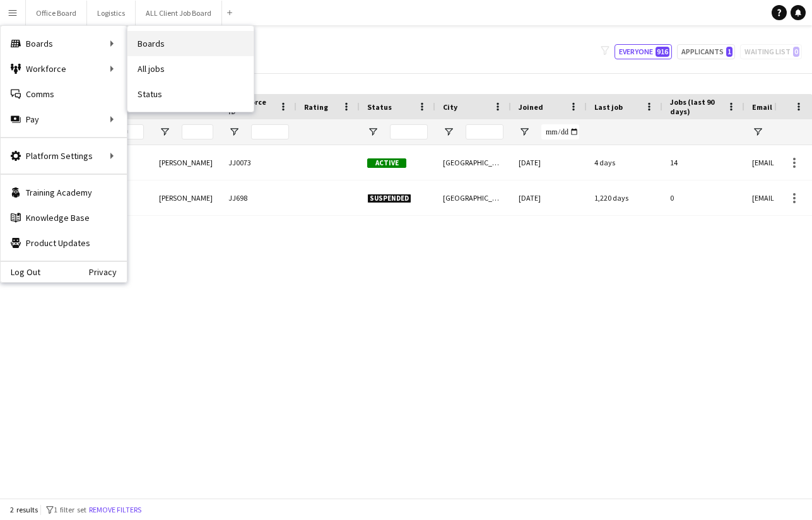 This screenshot has height=520, width=812. Describe the element at coordinates (128, 132) in the screenshot. I see `input: First Name Filter Input` at that location.